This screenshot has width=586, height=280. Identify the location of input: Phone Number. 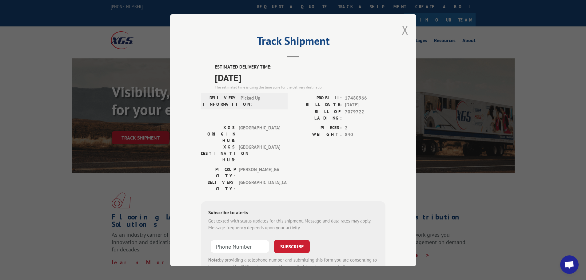
(240, 246).